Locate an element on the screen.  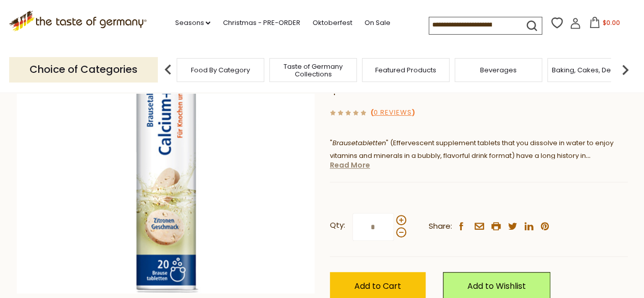
a: Baking, Cakes, Desserts is located at coordinates (591, 70).